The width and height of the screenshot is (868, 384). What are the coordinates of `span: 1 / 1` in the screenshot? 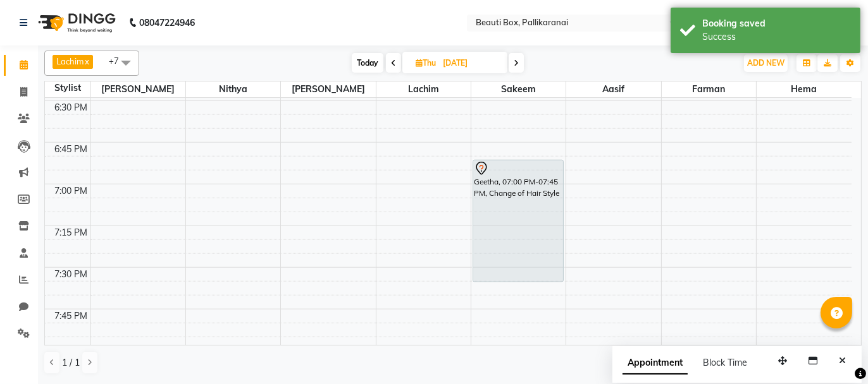 It's located at (71, 363).